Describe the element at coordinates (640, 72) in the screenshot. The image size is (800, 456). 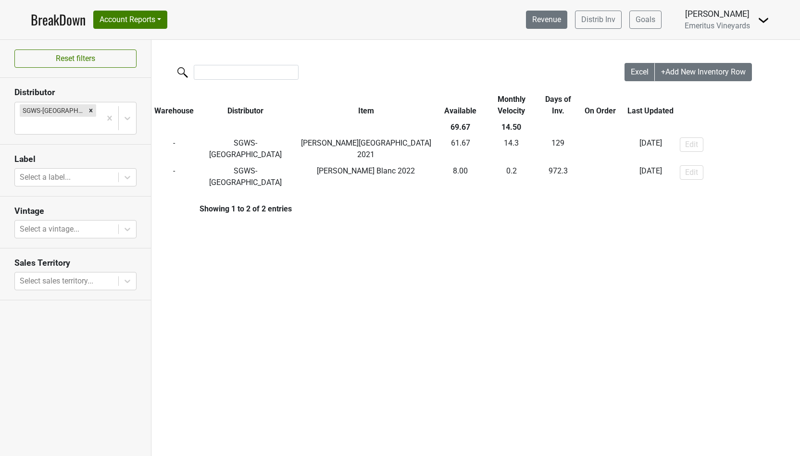
I see `span: Excel` at that location.